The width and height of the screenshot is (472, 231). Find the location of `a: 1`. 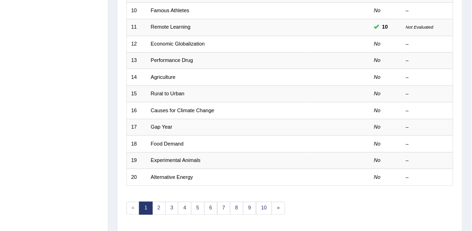

a: 1 is located at coordinates (146, 208).